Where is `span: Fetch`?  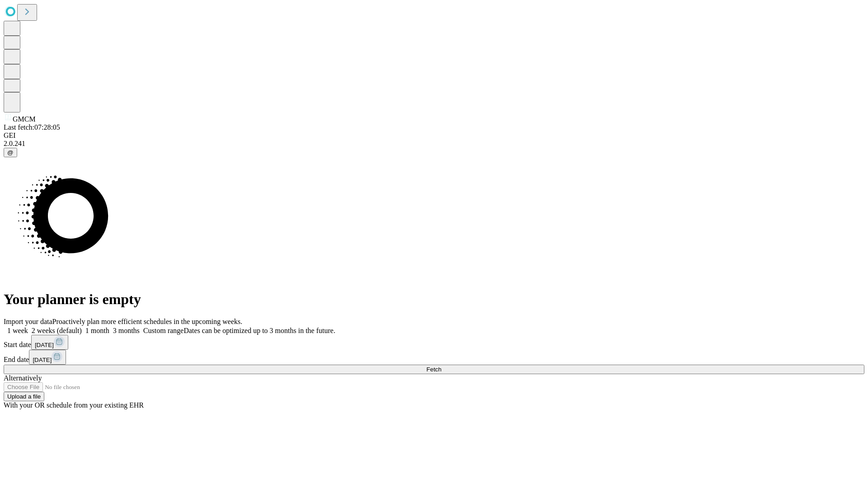
span: Fetch is located at coordinates (434, 370).